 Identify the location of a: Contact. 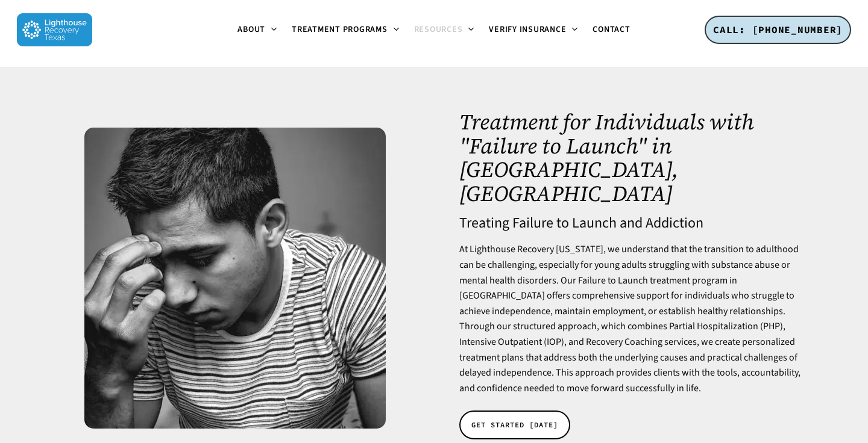
(611, 29).